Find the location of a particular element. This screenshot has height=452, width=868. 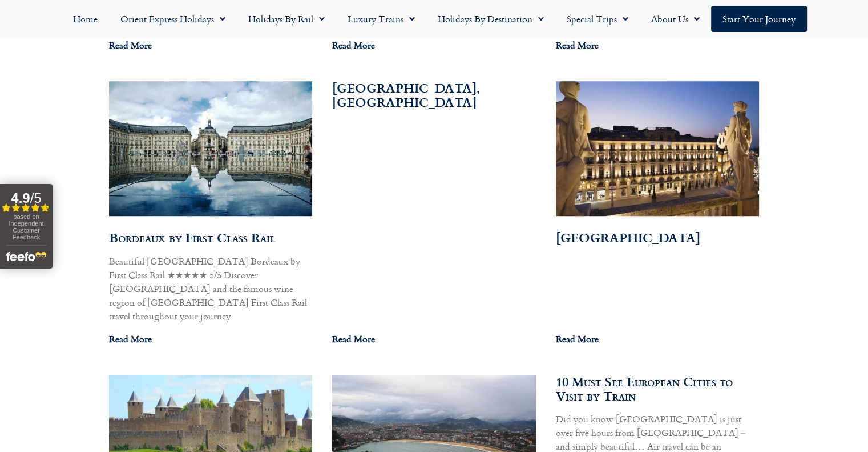

a: Special Trips is located at coordinates (597, 19).